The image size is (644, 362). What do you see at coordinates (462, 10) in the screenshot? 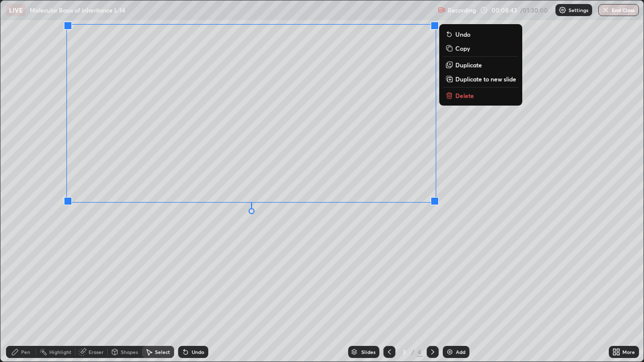
I see `p: Recording` at bounding box center [462, 10].